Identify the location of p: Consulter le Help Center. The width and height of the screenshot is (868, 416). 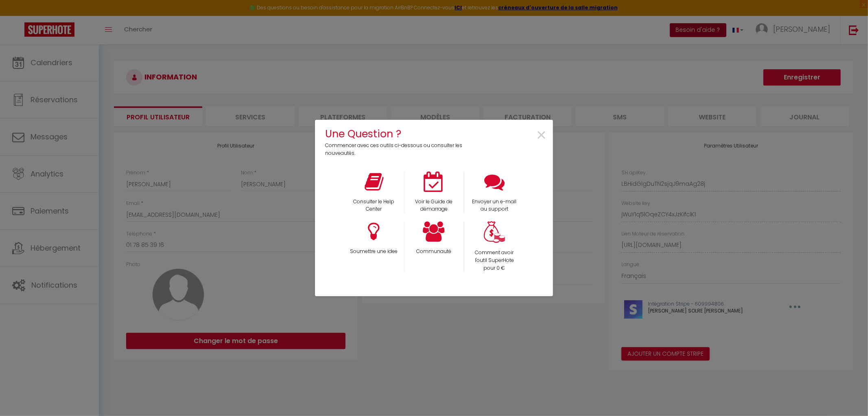
(374, 206).